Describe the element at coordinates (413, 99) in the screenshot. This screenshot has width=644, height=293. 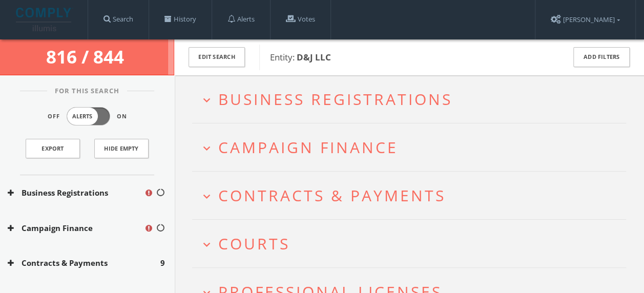
I see `button: expand_moreBusiness Registrations` at that location.